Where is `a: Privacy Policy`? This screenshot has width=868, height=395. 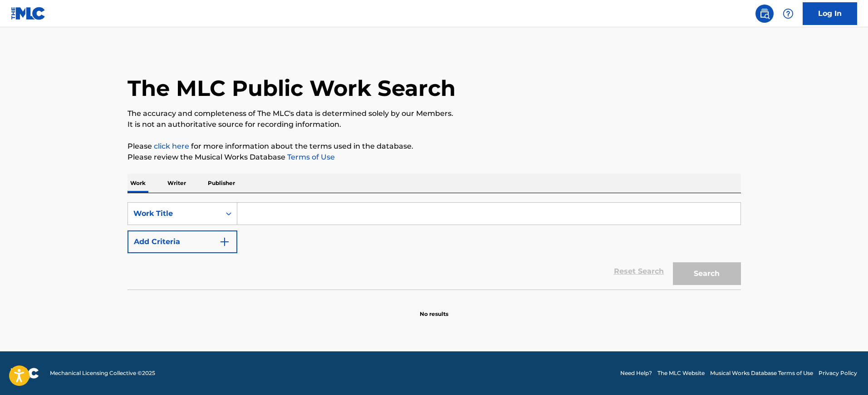
a: Privacy Policy is located at coordinates (838, 373).